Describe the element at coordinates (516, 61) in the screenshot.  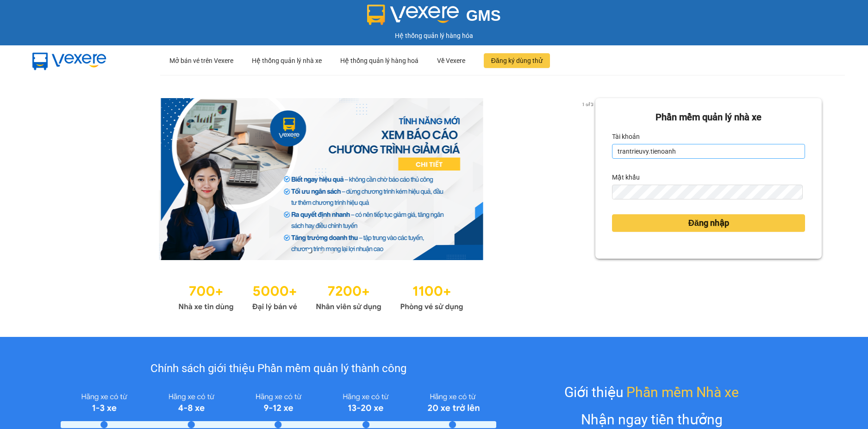
I see `button: Đăng ký dùng thử` at that location.